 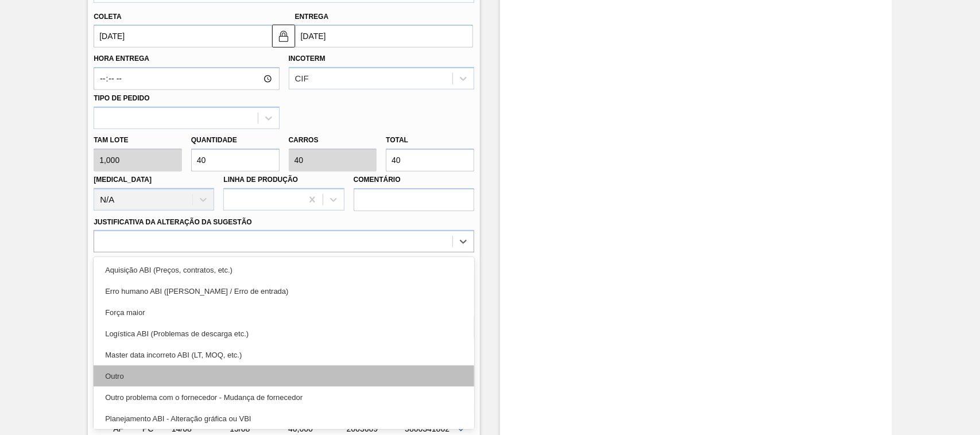 I want to click on img: locked, so click(x=283, y=36).